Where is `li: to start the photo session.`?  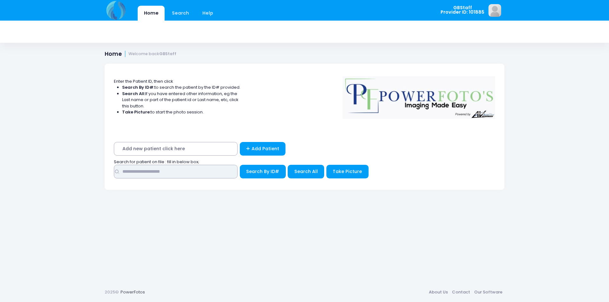 li: to start the photo session. is located at coordinates (181, 112).